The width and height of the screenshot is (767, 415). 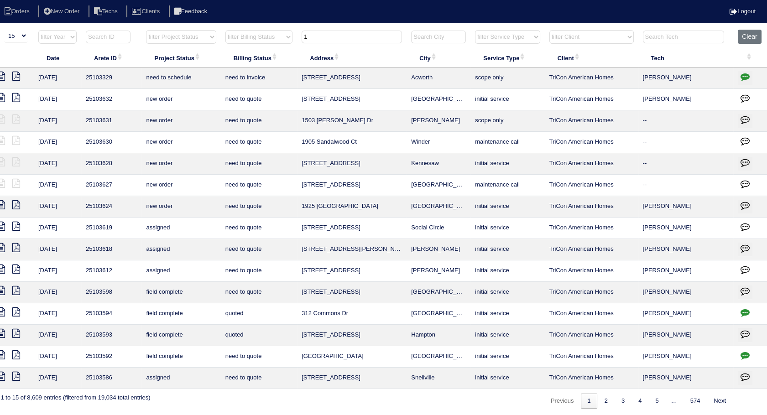 What do you see at coordinates (192, 11) in the screenshot?
I see `li: Feedback` at bounding box center [192, 11].